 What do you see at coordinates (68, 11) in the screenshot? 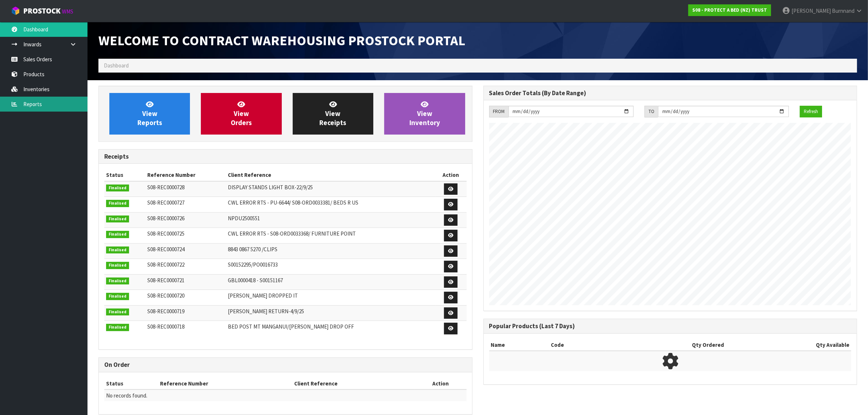
I see `small: WMS` at bounding box center [68, 11].